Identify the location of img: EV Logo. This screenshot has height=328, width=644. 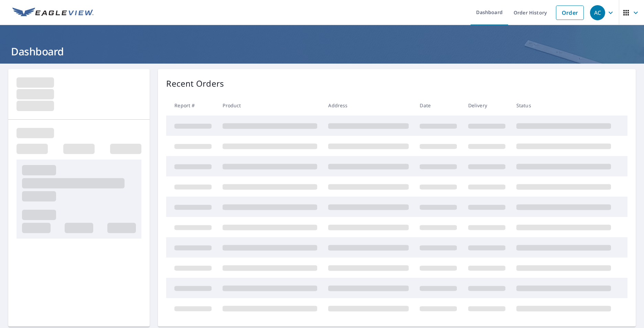
(53, 13).